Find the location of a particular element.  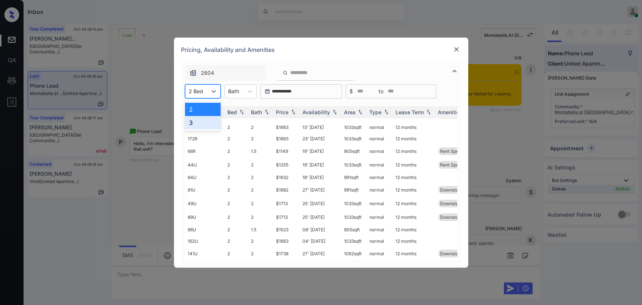

div: Area is located at coordinates (350, 112).